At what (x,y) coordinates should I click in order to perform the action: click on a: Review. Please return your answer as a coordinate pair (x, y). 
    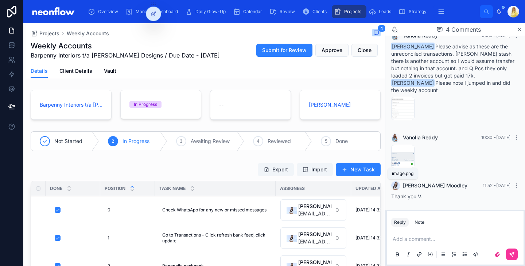
    Looking at the image, I should click on (284, 12).